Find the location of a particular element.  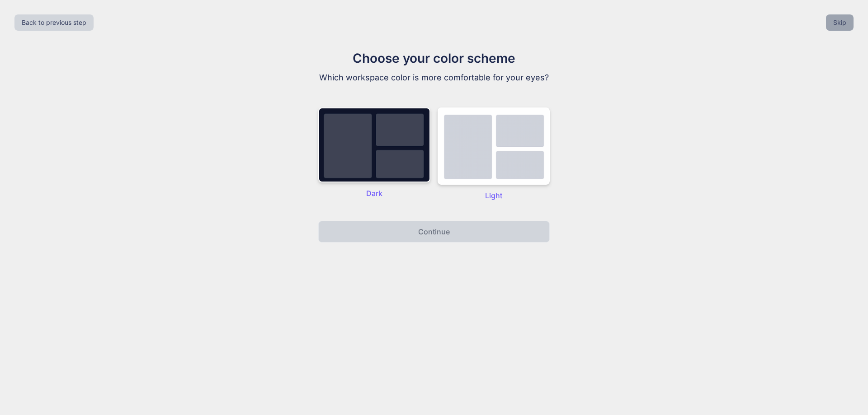

h1: Choose your color scheme is located at coordinates (434, 58).